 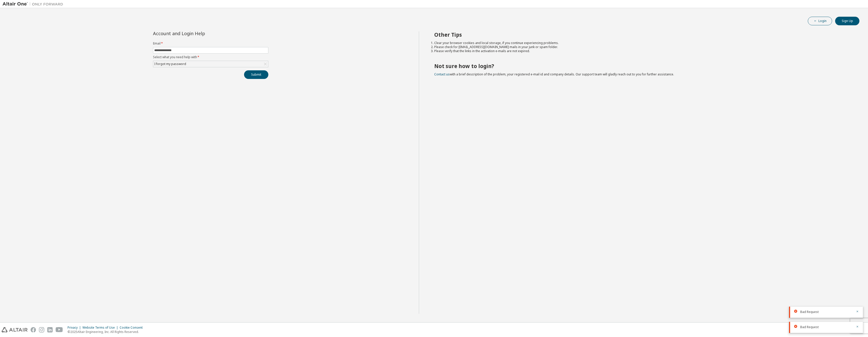 What do you see at coordinates (101, 328) in the screenshot?
I see `div: Website Terms of Use` at bounding box center [101, 328].